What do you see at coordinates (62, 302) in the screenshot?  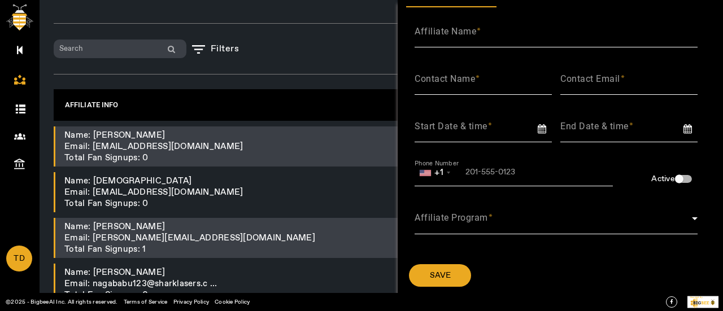 I see `a: ©2025 - BigbeeAI Inc. All rights reserved.` at bounding box center [62, 302].